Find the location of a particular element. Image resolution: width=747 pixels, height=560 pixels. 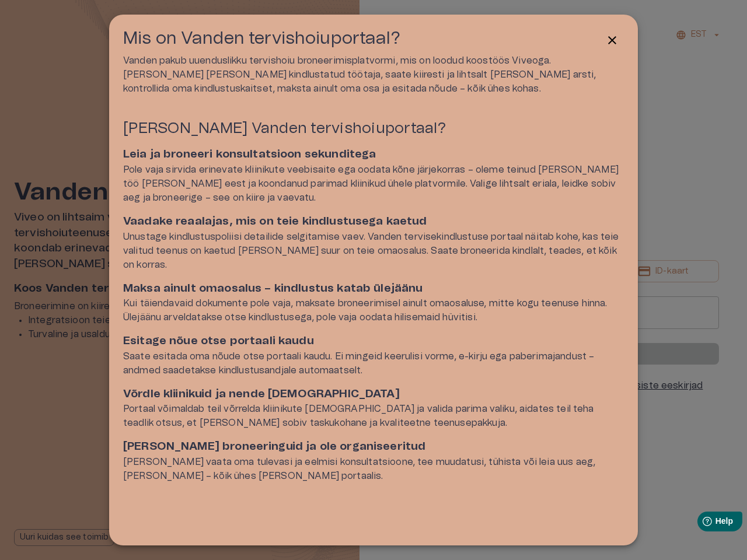

h3: Mis on Vanden tervishoiuportaal? is located at coordinates (261, 38).